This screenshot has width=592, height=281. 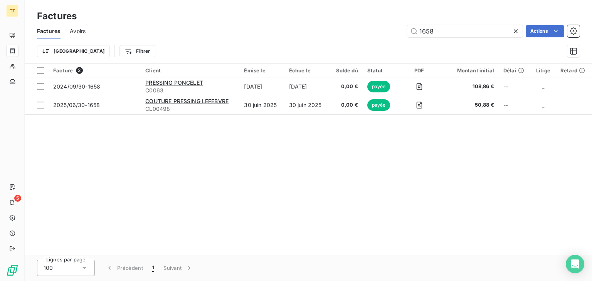 I want to click on div: Montant initial, so click(x=469, y=70).